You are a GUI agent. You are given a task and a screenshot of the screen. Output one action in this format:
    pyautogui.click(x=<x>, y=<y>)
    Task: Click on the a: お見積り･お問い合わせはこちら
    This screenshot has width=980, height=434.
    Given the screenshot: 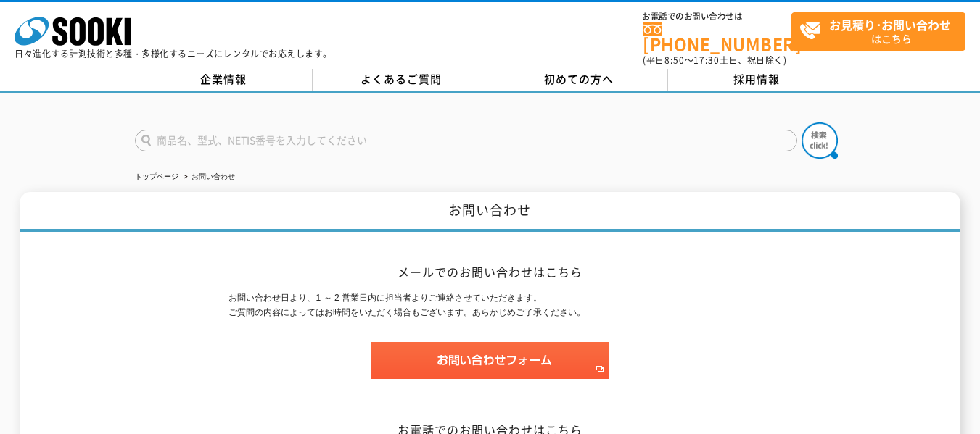 What is the action you would take?
    pyautogui.click(x=878, y=31)
    